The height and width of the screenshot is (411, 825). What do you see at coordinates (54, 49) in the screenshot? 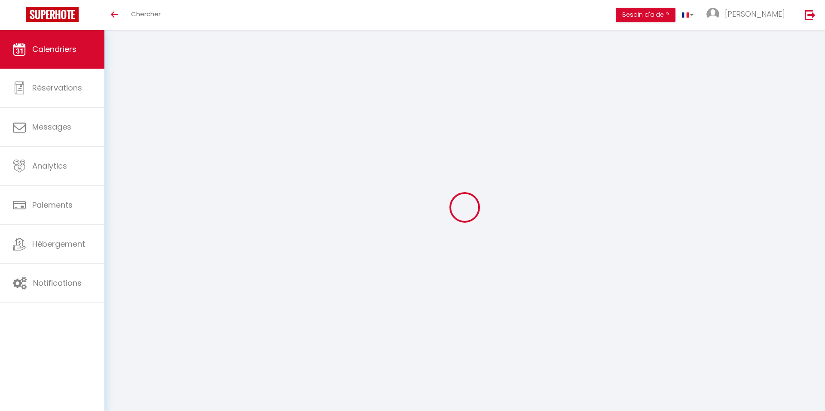
I see `span: Calendriers` at bounding box center [54, 49].